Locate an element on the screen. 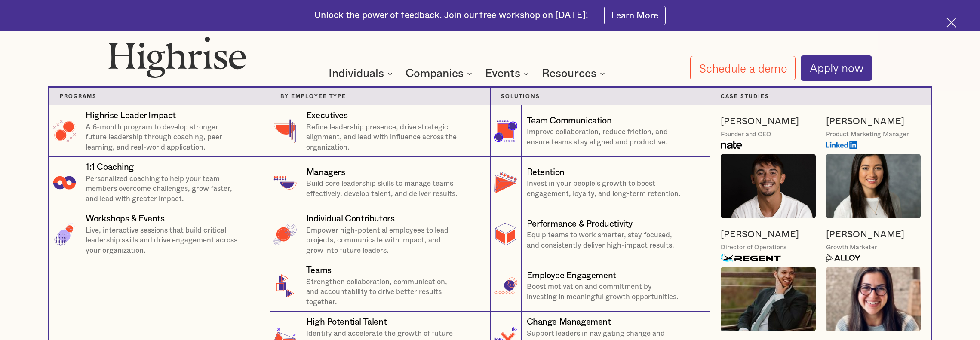  p: Equip teams to work smarter, stay focused, and consistently deliver high-impact results. is located at coordinates (604, 240).